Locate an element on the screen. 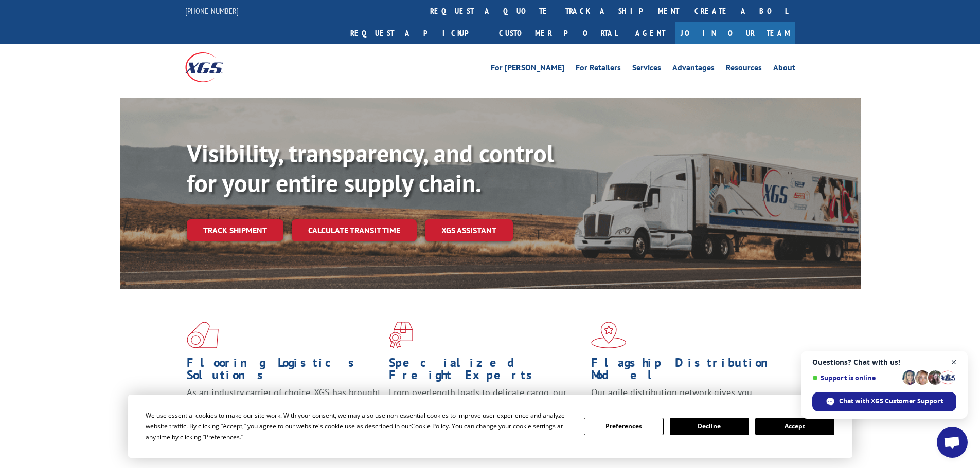  button: Accept is located at coordinates (795, 426).